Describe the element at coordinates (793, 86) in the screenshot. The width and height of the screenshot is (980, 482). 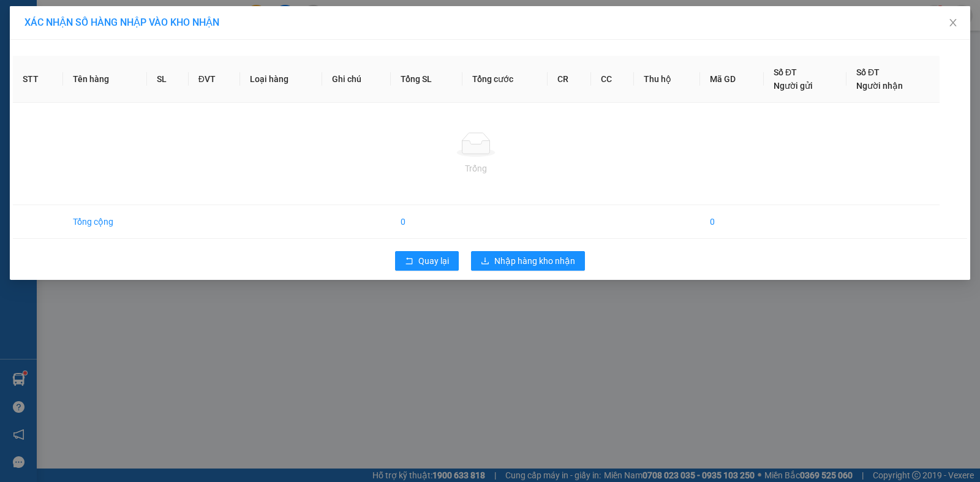
I see `span: Người gửi` at that location.